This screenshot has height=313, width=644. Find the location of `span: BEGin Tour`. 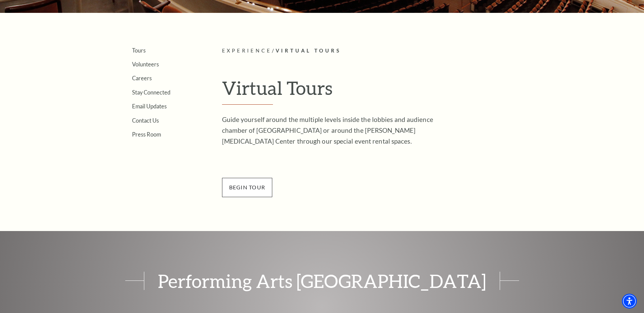

span: BEGin Tour is located at coordinates (247, 187).